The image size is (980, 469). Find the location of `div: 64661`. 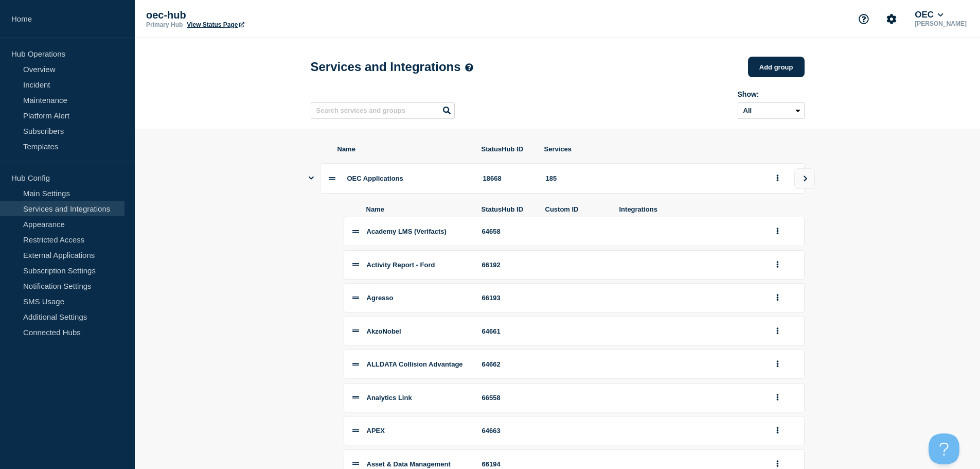

div: 64661 is located at coordinates (508, 331).